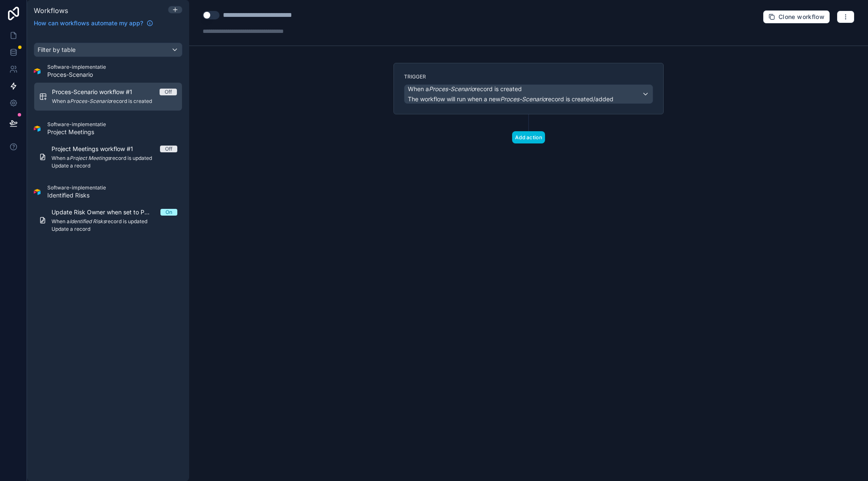 The image size is (868, 481). Describe the element at coordinates (802, 17) in the screenshot. I see `span: Clone workflow` at that location.